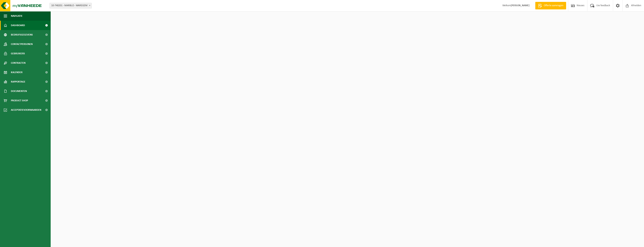 The image size is (644, 247). Describe the element at coordinates (18, 53) in the screenshot. I see `span: Gebruikers` at that location.